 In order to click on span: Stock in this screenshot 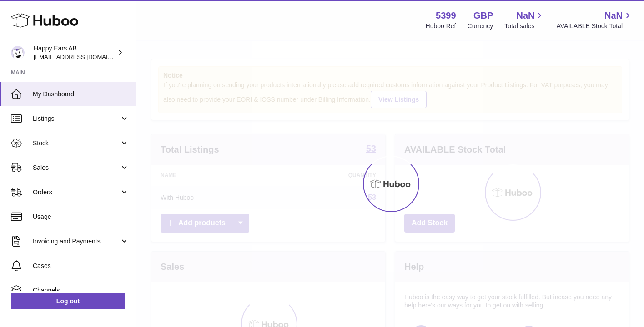, I will do `click(76, 143)`.